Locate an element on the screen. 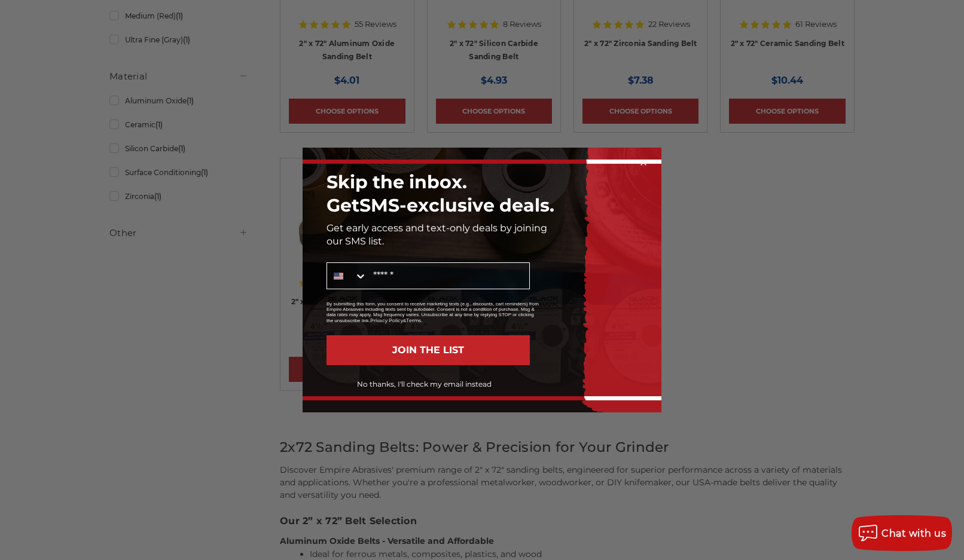  button: Chat with us is located at coordinates (901, 533).